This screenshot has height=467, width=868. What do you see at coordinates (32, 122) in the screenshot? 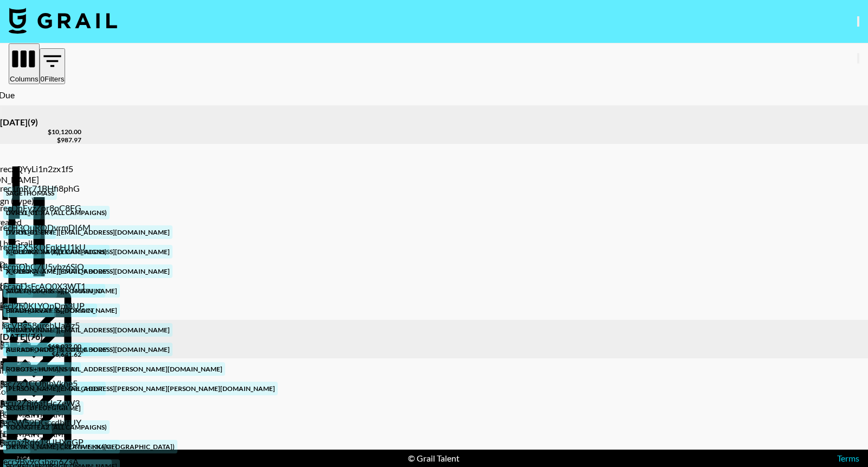
I see `span: ( 9 )` at bounding box center [32, 122].